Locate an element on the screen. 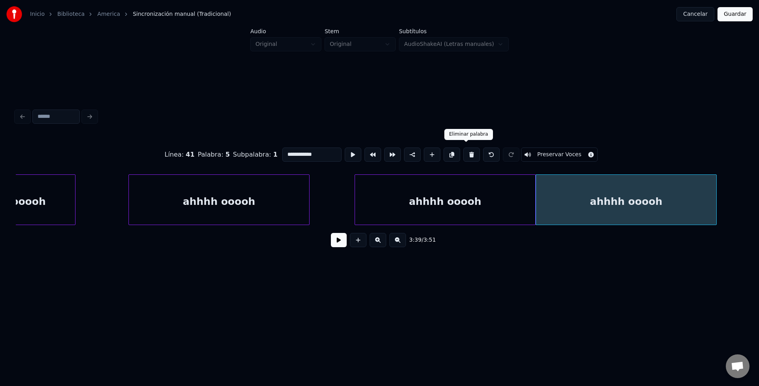 Image resolution: width=759 pixels, height=386 pixels. a: Inicio is located at coordinates (37, 14).